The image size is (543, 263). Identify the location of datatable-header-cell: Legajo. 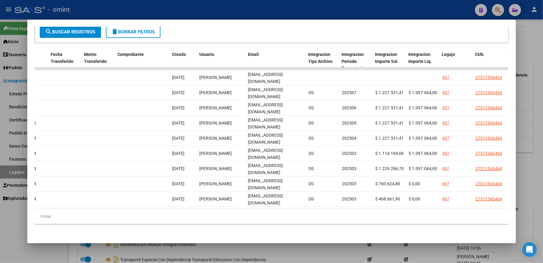
(457, 61).